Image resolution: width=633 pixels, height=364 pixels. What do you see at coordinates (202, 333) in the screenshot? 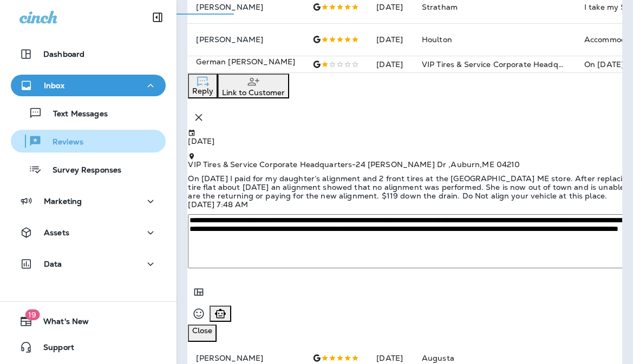
I see `button: Close` at bounding box center [202, 333].